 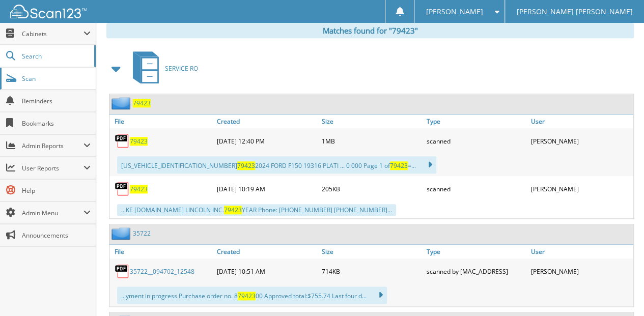 What do you see at coordinates (49, 11) in the screenshot?
I see `img: scan123-logo-white.svg` at bounding box center [49, 11].